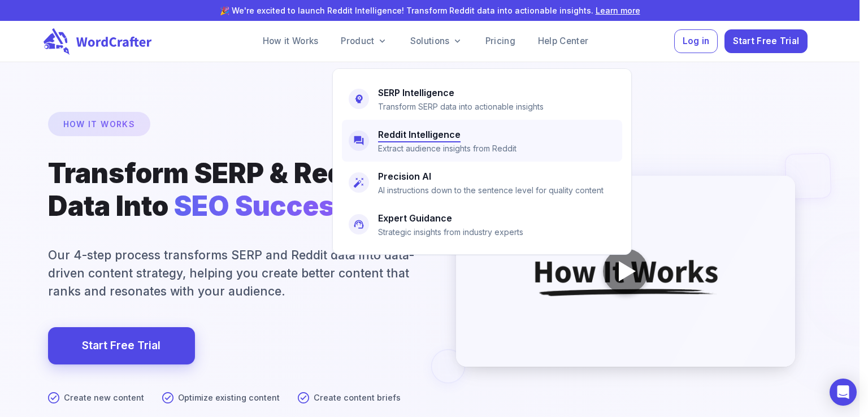 The height and width of the screenshot is (417, 868). I want to click on a: Expert GuidanceStrategic insights from industry experts, so click(482, 224).